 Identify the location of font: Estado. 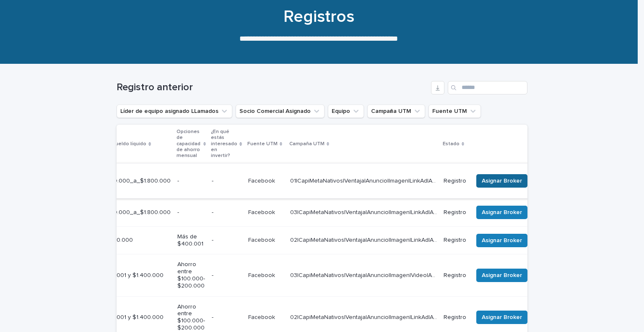
(451, 144).